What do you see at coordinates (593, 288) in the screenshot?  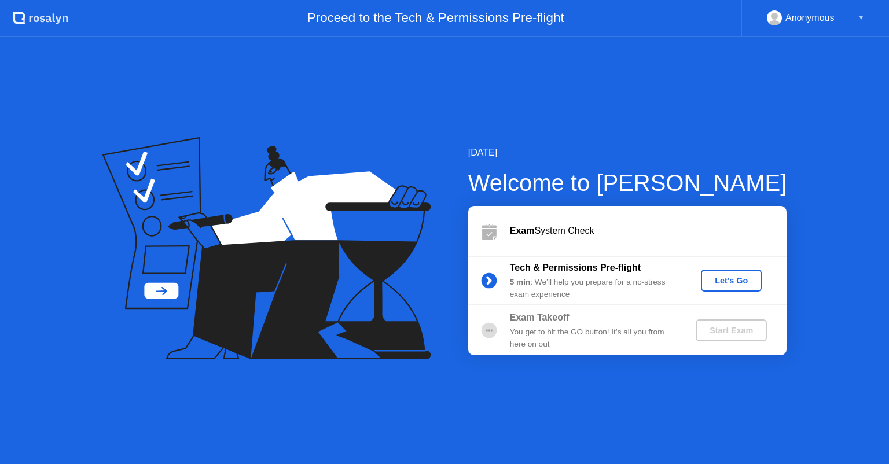 I see `div: : We’ll help you prepare for a no-stress exam experience` at bounding box center [593, 288].